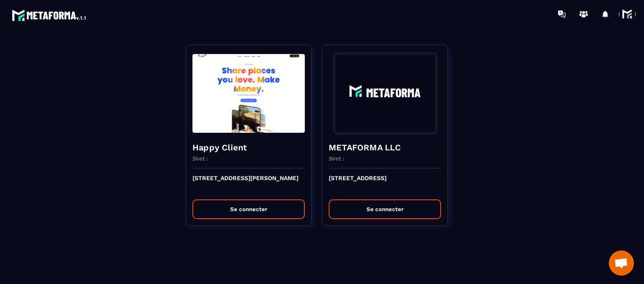  What do you see at coordinates (385, 147) in the screenshot?
I see `h4: METAFORMA LLC` at bounding box center [385, 147].